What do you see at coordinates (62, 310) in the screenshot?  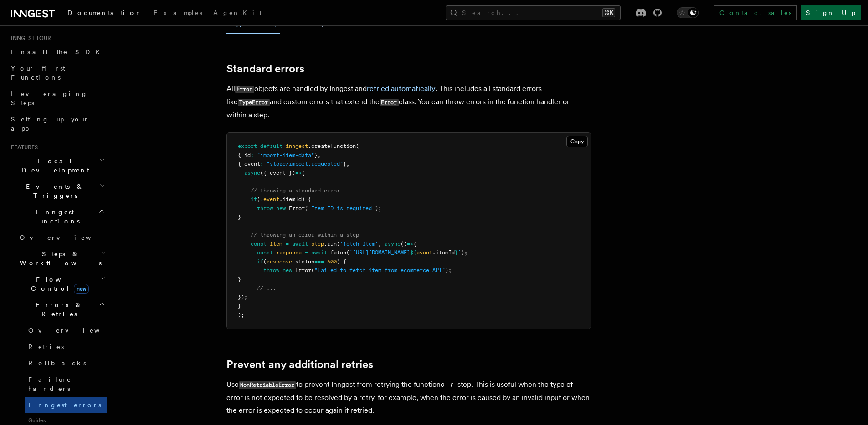 I see `button: Errors & Retries` at bounding box center [62, 310].